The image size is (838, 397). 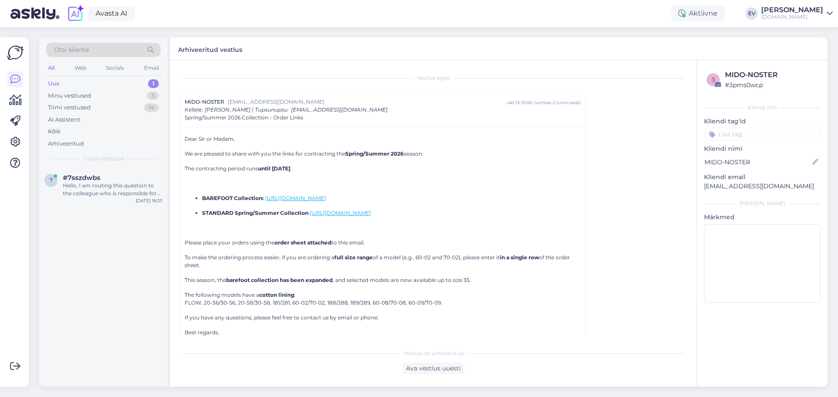 I want to click on img: explore-ai, so click(x=75, y=14).